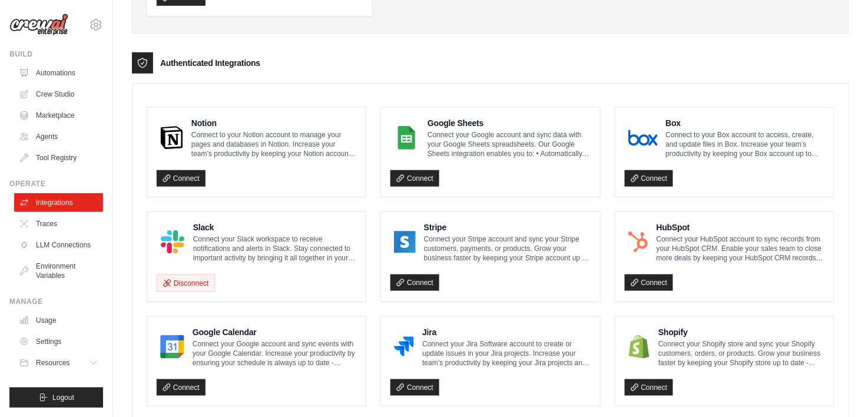 This screenshot has width=868, height=417. What do you see at coordinates (53, 363) in the screenshot?
I see `span: Resources` at bounding box center [53, 363].